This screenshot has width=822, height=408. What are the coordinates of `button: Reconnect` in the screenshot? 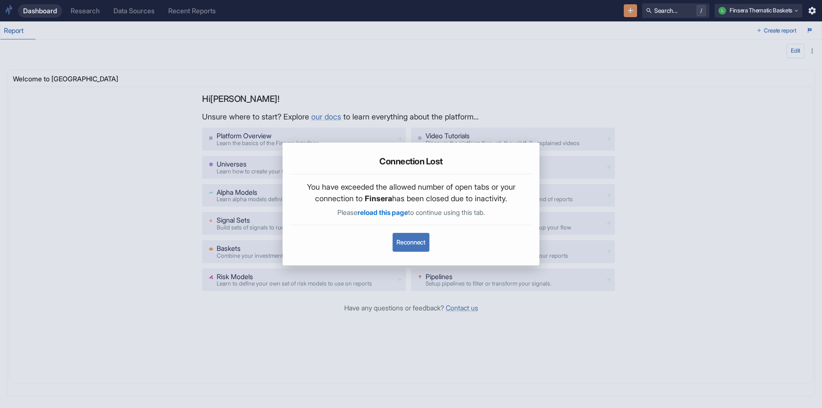 It's located at (410, 242).